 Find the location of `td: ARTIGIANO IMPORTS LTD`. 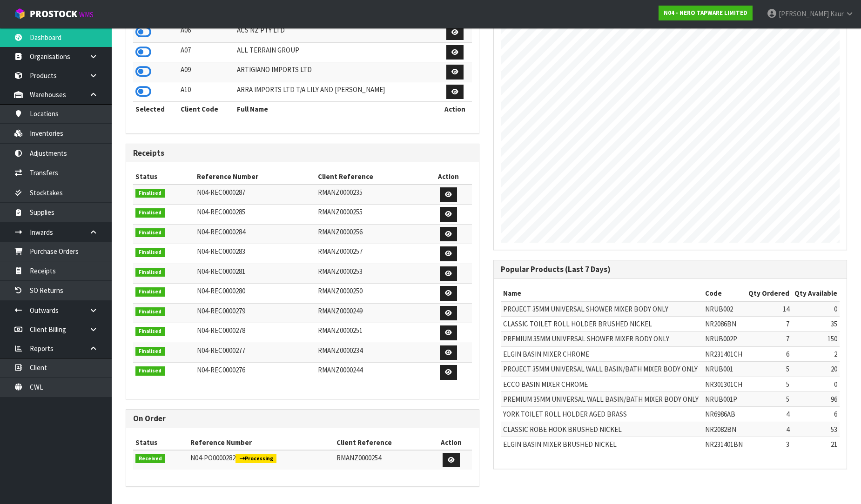

td: ARTIGIANO IMPORTS LTD is located at coordinates (336, 72).